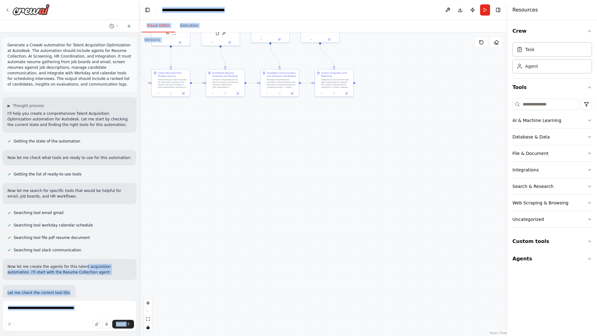 The height and width of the screenshot is (336, 597). I want to click on div: Task, so click(530, 49).